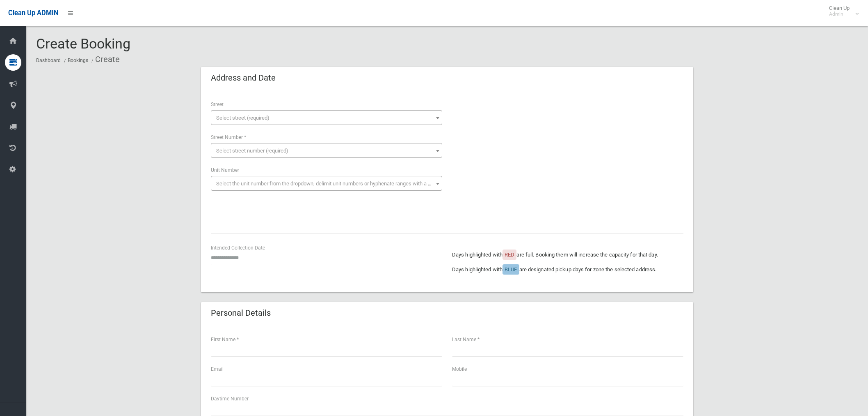 This screenshot has height=416, width=868. What do you see at coordinates (331, 183) in the screenshot?
I see `span: Select the unit number from the dropdown, delimit unit numbers or hyphenate ranges with a comma` at bounding box center [331, 183].